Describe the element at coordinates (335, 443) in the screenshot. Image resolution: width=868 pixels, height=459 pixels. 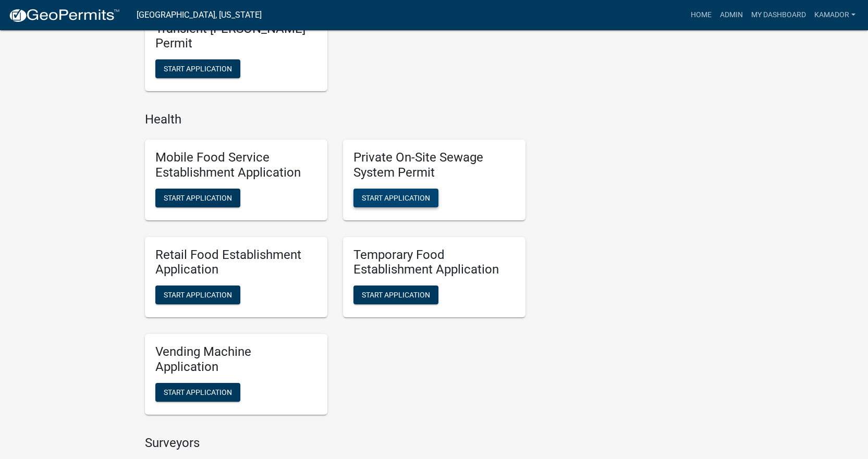
I see `h4: Surveyors` at that location.